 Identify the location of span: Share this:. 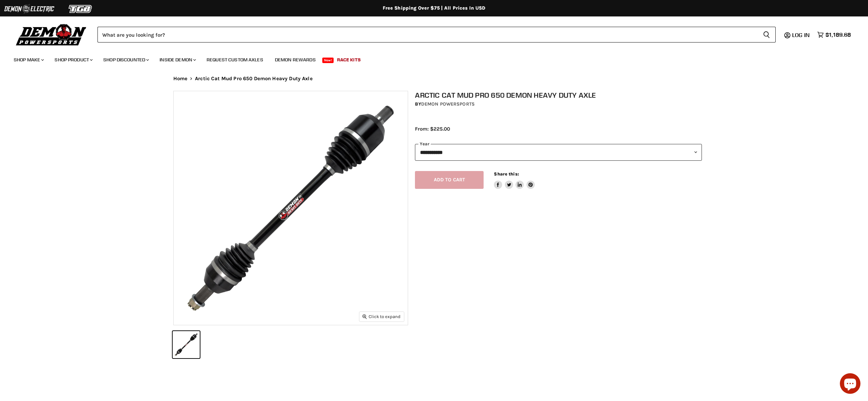
(506, 174).